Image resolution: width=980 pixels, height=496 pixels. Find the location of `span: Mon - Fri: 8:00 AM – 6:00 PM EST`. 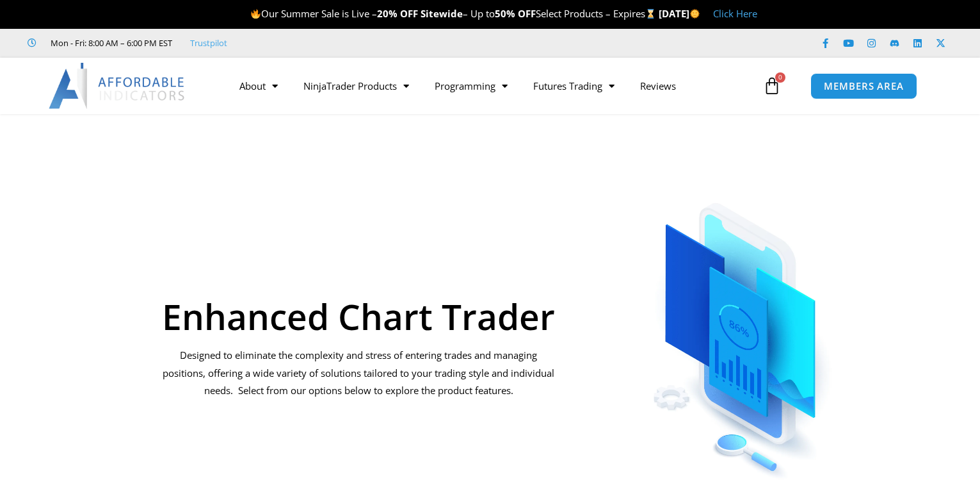

span: Mon - Fri: 8:00 AM – 6:00 PM EST is located at coordinates (109, 43).